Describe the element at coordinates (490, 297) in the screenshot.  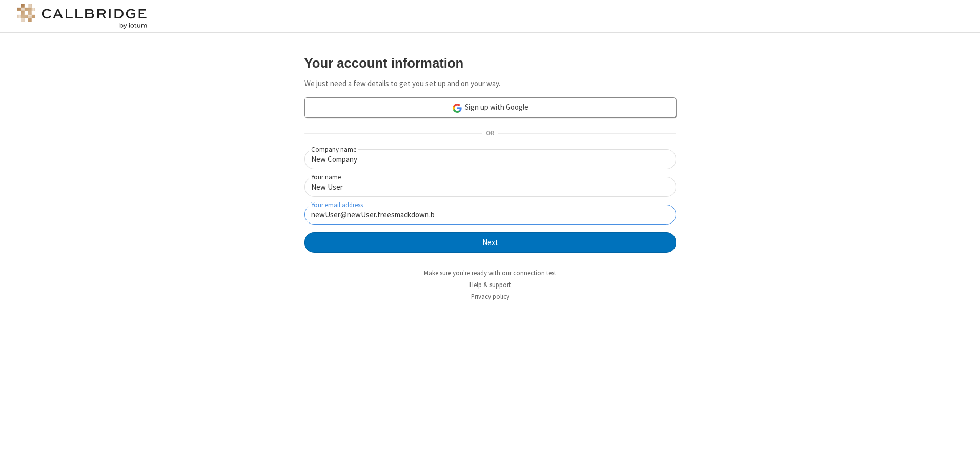
I see `a: Privacy policy` at that location.